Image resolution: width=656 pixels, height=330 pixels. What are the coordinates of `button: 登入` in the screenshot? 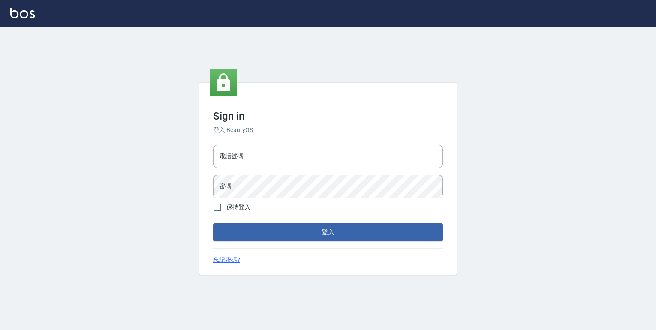 It's located at (328, 232).